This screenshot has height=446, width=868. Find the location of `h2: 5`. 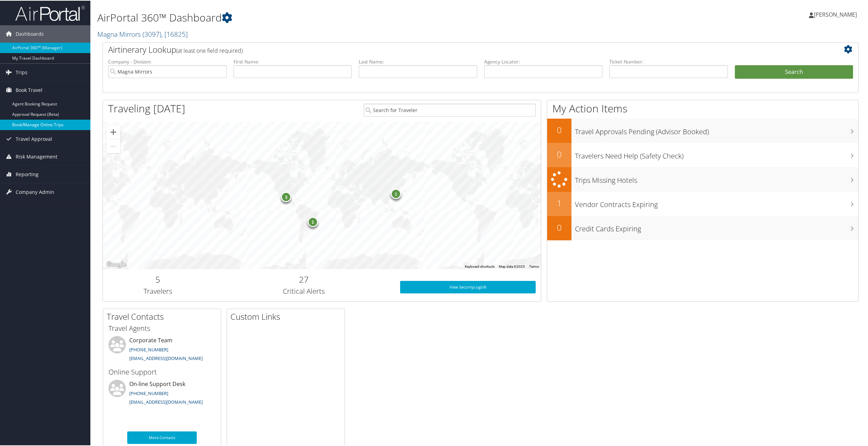

h2: 5 is located at coordinates (157, 280).